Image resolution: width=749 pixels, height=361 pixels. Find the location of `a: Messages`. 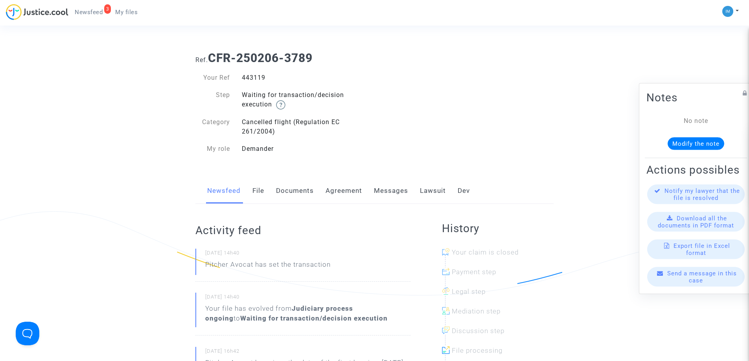

a: Messages is located at coordinates (391, 191).